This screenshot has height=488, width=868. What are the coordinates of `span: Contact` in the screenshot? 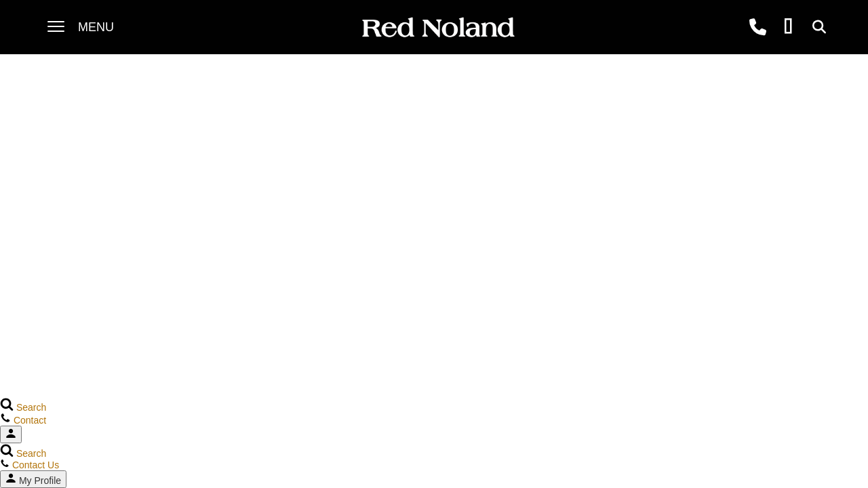 It's located at (30, 420).